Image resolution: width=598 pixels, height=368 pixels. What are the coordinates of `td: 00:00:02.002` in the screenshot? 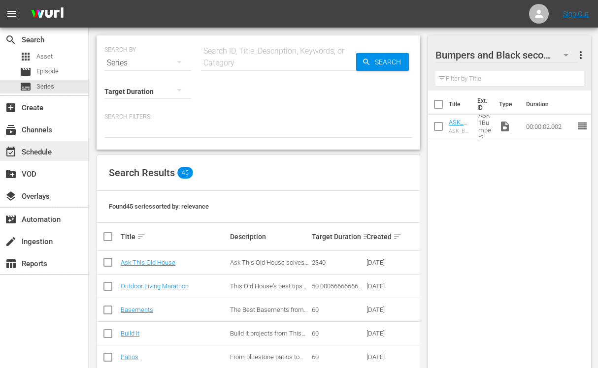 It's located at (549, 127).